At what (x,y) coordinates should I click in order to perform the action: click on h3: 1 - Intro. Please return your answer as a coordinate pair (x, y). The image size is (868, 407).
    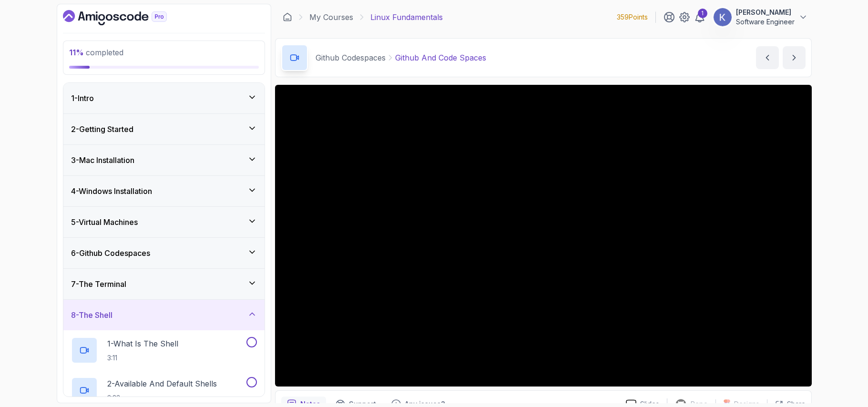
    Looking at the image, I should click on (82, 98).